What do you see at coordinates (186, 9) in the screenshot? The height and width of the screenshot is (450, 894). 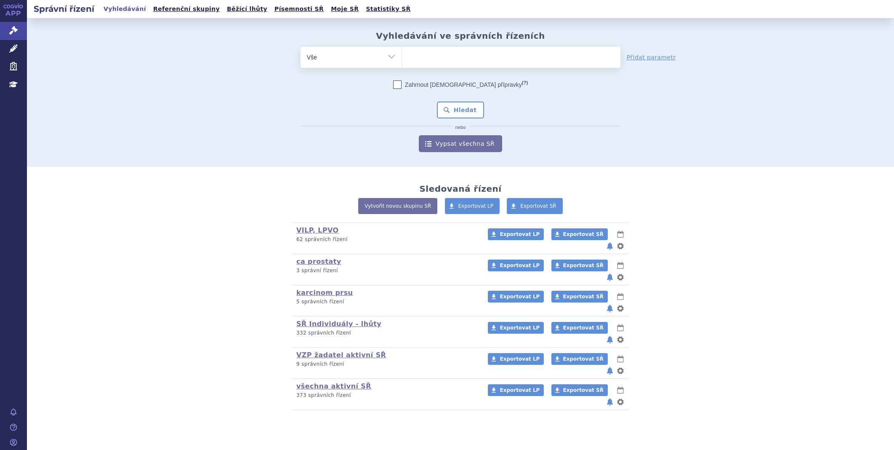 I see `a: Referenční skupiny` at bounding box center [186, 9].